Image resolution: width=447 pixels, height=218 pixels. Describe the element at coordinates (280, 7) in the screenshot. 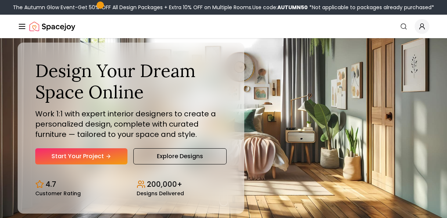

I see `span: Use code:` at that location.